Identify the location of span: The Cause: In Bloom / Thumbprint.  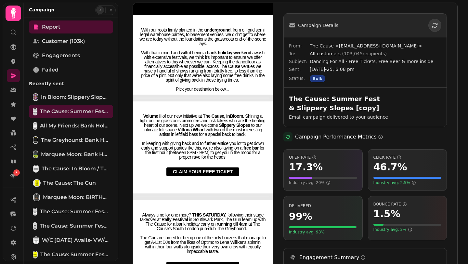
(75, 169).